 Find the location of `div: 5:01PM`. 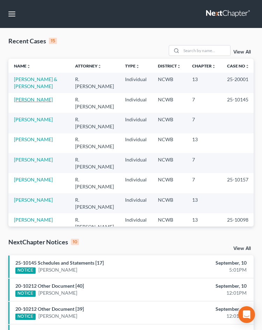

div: 5:01PM is located at coordinates (210, 270).